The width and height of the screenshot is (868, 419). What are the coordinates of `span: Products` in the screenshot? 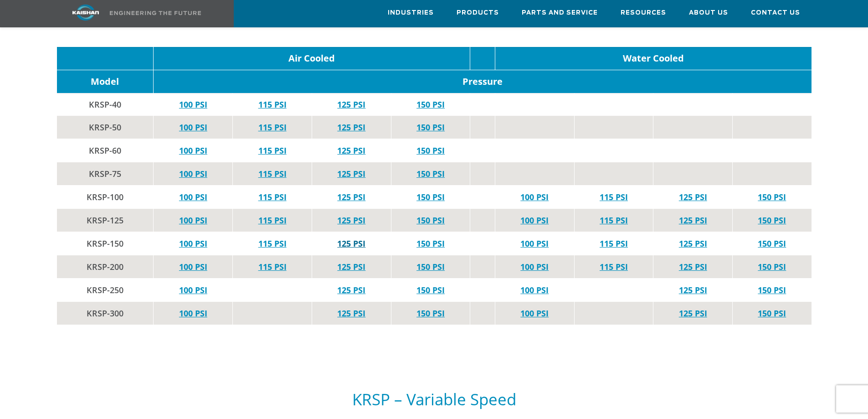 It's located at (478, 12).